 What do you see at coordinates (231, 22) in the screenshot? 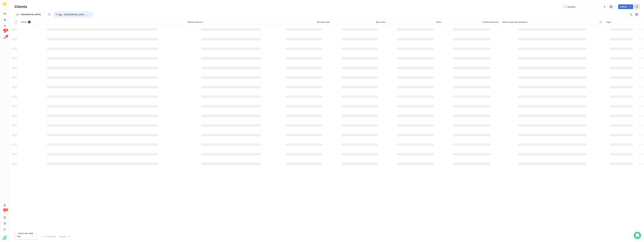
I see `div: Plan de relance` at bounding box center [231, 22].